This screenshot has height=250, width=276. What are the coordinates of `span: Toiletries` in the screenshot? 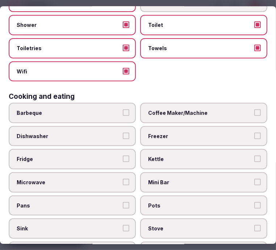 It's located at (69, 48).